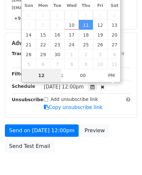  Describe the element at coordinates (72, 15) in the screenshot. I see `span: September 3, 2025` at that location.